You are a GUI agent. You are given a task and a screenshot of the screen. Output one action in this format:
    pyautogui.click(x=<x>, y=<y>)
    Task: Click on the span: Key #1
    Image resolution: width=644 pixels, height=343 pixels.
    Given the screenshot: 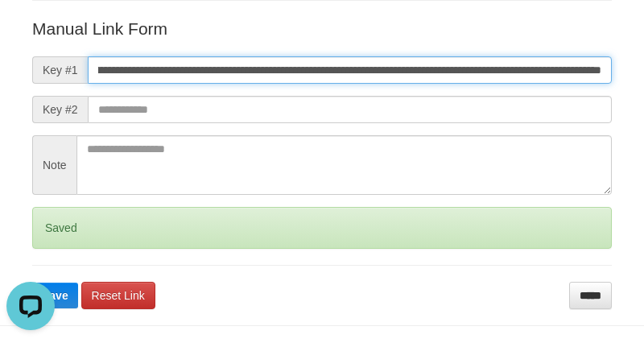 What is the action you would take?
    pyautogui.click(x=60, y=71)
    